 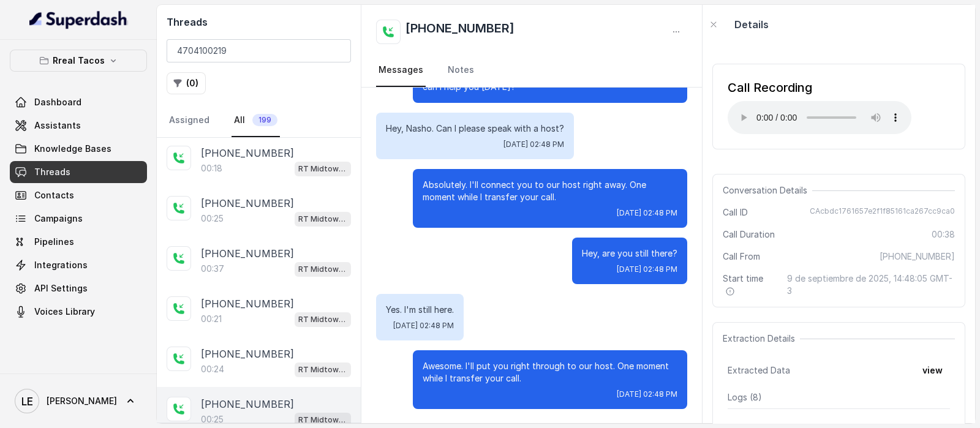 I want to click on p: Absolutely. I'll connect you to our host right away. One moment while I transfer your call., so click(x=550, y=191).